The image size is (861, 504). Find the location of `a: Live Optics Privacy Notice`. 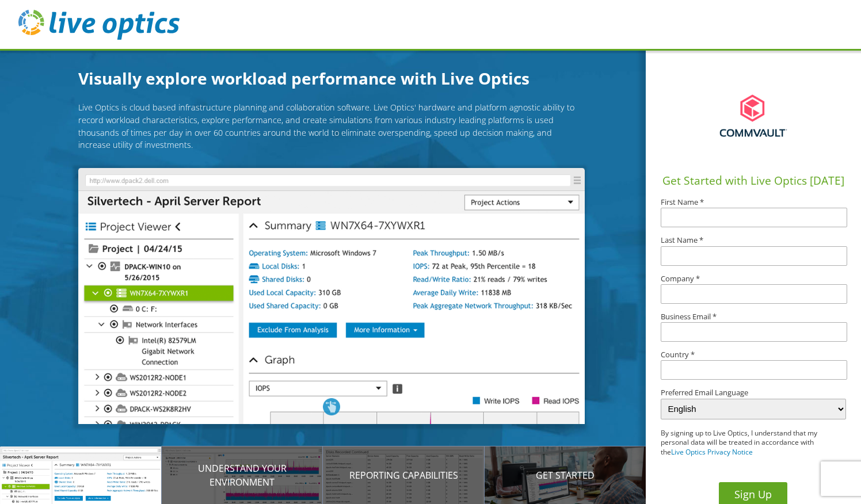

a: Live Optics Privacy Notice is located at coordinates (712, 452).